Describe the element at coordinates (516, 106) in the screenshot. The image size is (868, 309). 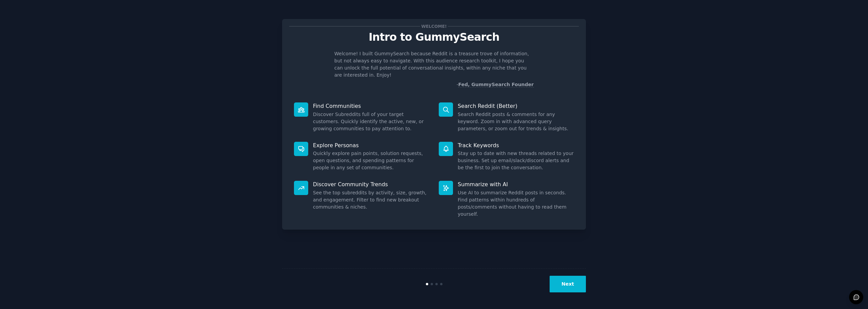
I see `p: Search Reddit (Better)` at that location.